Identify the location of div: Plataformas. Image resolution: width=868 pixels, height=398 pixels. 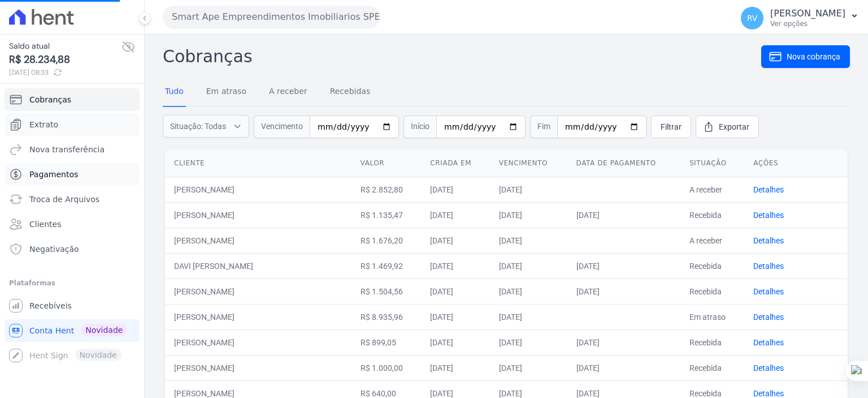
(72, 283).